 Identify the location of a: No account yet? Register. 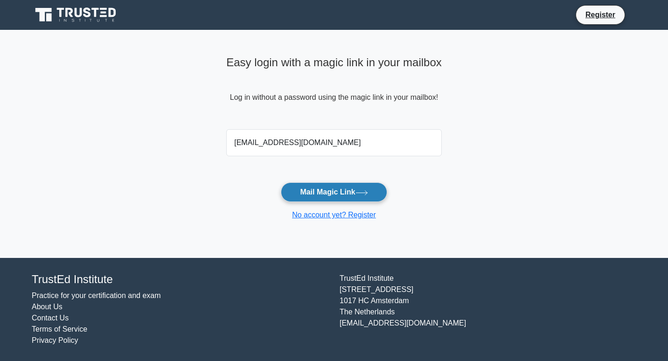
(334, 214).